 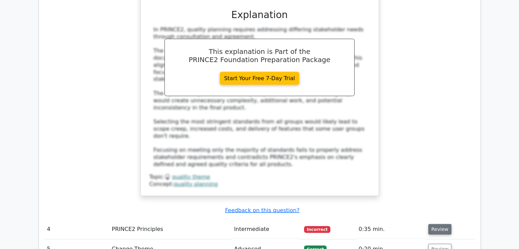 What do you see at coordinates (266, 229) in the screenshot?
I see `td: Intermediate` at bounding box center [266, 229].